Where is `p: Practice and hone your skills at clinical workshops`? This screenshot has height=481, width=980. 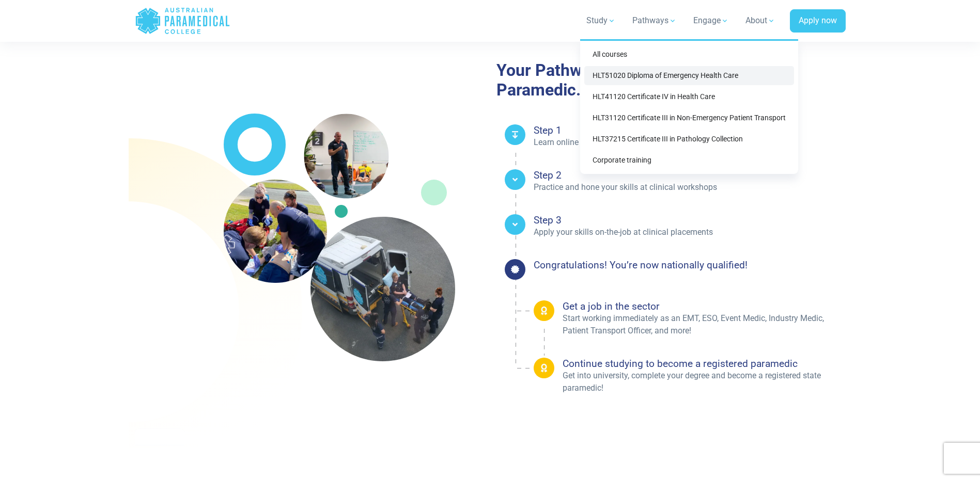 p: Practice and hone your skills at clinical workshops is located at coordinates (689, 187).